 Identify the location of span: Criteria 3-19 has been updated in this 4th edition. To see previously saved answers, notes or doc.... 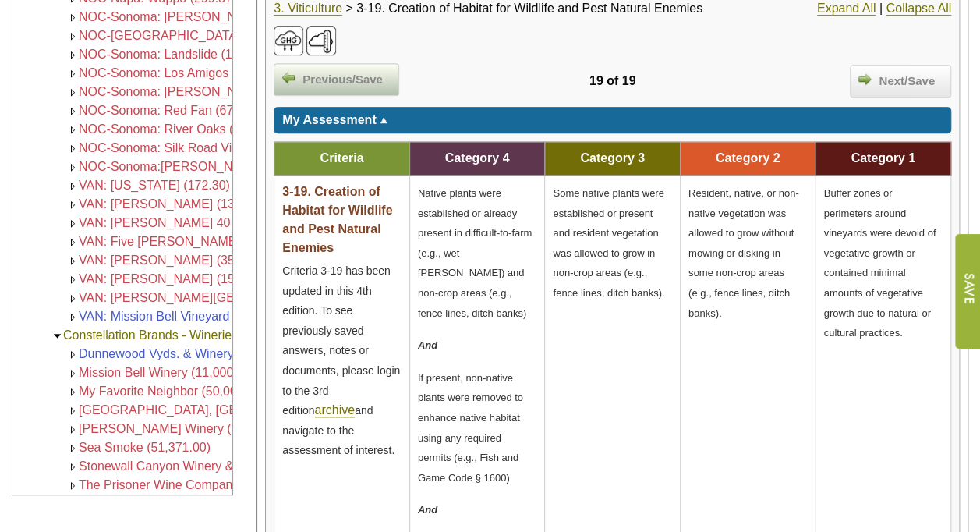
(341, 361).